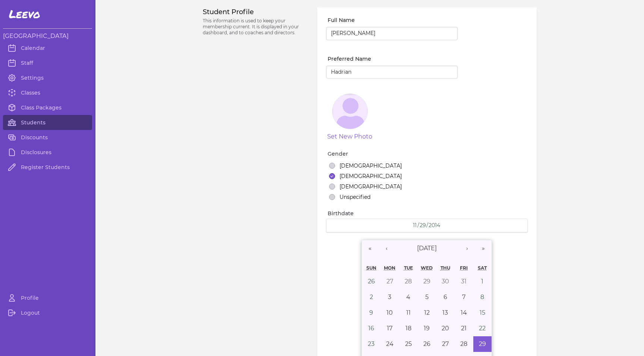 The width and height of the screenshot is (644, 356). What do you see at coordinates (409, 344) in the screenshot?
I see `button: November 25, 2014` at bounding box center [409, 344].